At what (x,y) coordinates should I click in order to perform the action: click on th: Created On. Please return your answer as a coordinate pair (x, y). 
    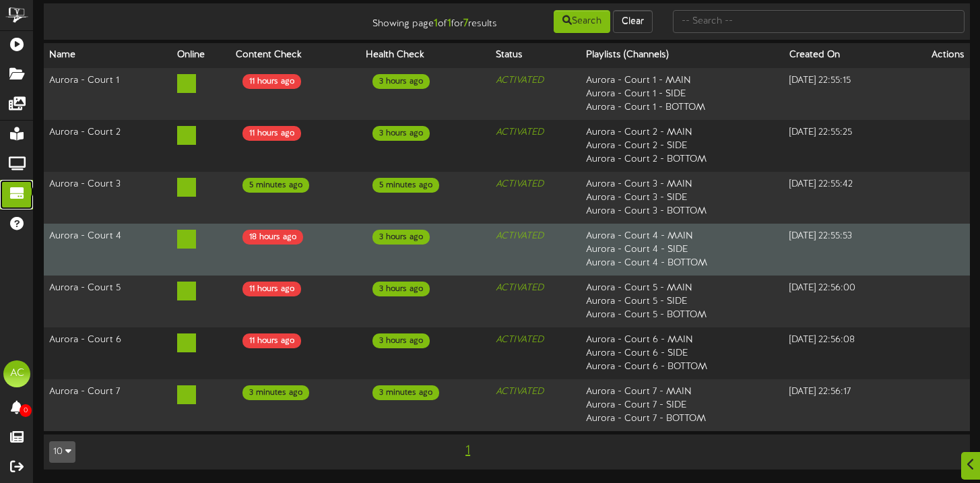
    Looking at the image, I should click on (843, 56).